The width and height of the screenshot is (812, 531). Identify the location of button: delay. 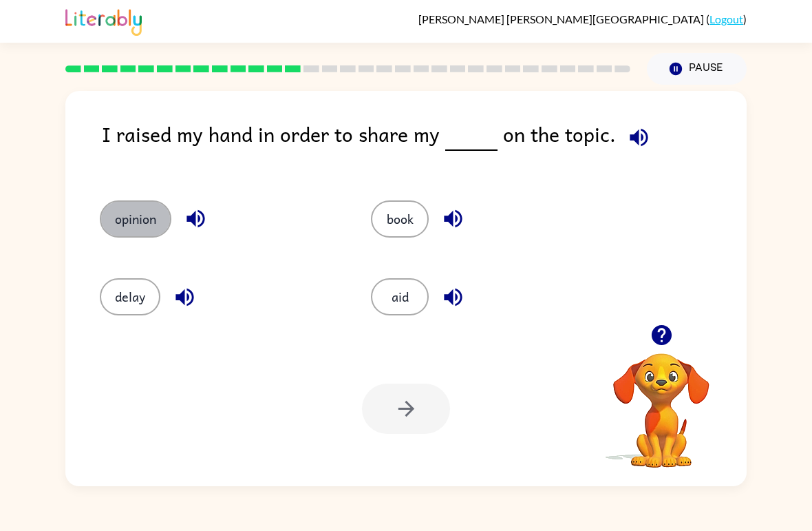
(130, 297).